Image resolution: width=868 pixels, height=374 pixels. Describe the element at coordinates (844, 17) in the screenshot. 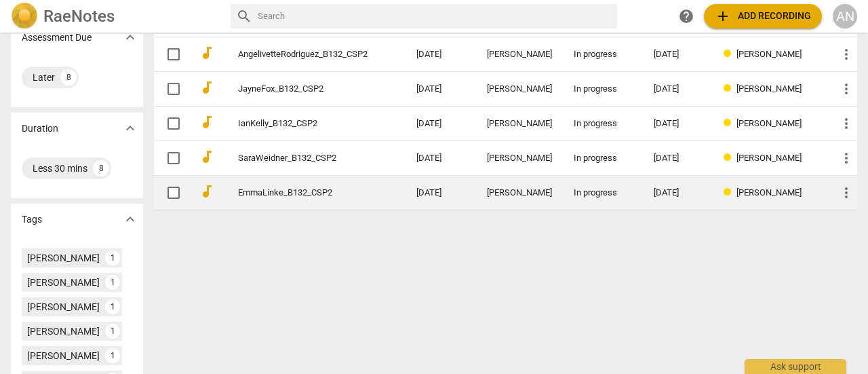

I see `button: AN` at that location.